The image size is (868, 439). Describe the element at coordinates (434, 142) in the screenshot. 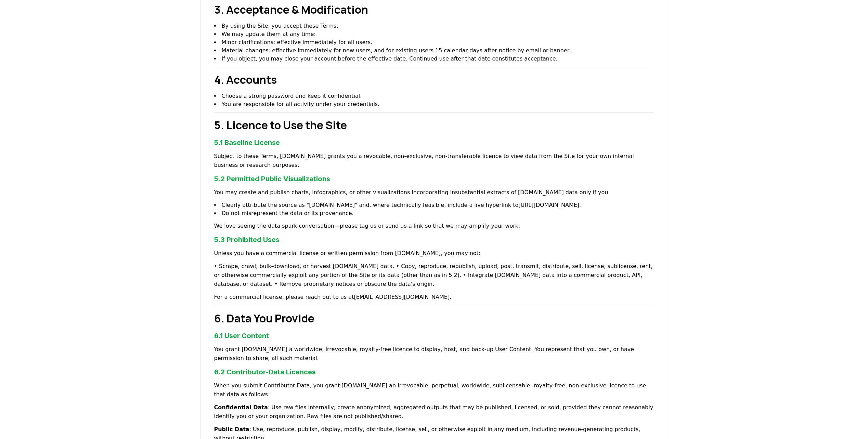

I see `h3: 5.1 Baseline License` at that location.